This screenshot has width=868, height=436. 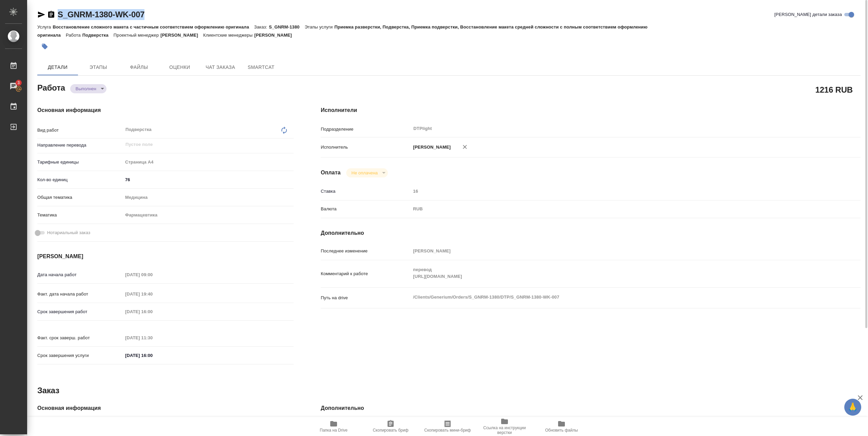 What do you see at coordinates (80, 197) in the screenshot?
I see `p: Общая тематика` at bounding box center [80, 197].